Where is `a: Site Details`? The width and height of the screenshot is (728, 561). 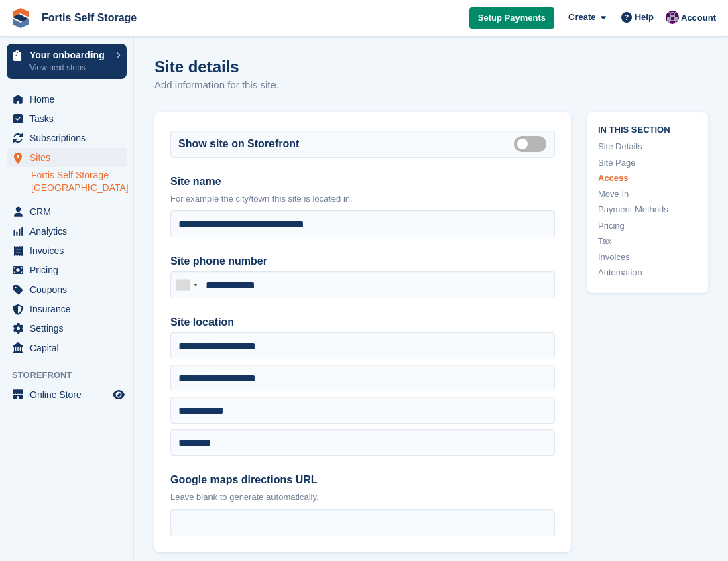 a: Site Details is located at coordinates (648, 147).